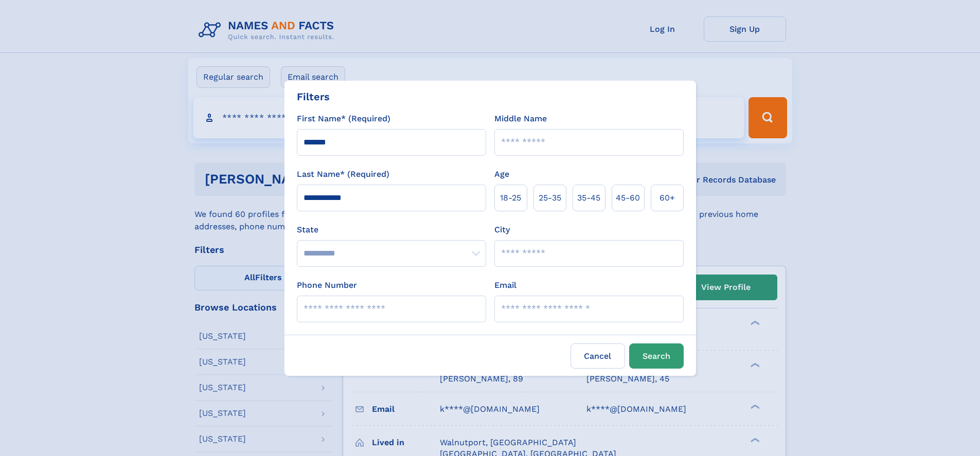 The width and height of the screenshot is (980, 456). Describe the element at coordinates (589, 198) in the screenshot. I see `span: 35‑45` at that location.